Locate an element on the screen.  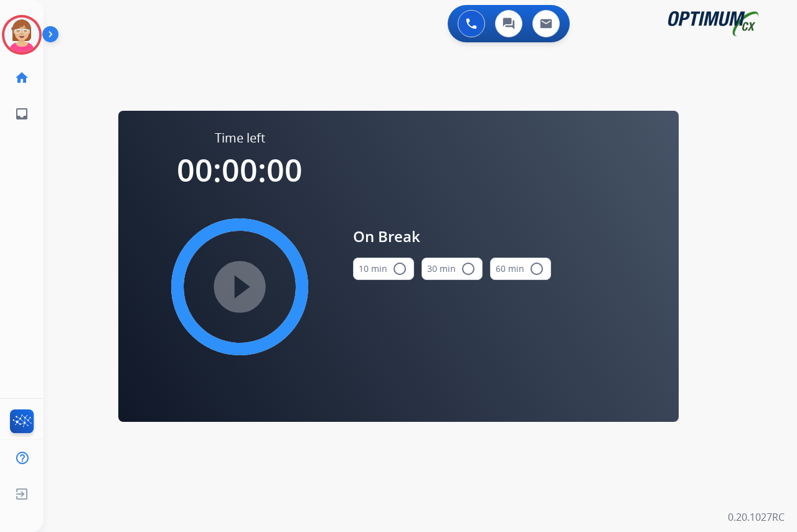
span: Time left is located at coordinates (239, 138).